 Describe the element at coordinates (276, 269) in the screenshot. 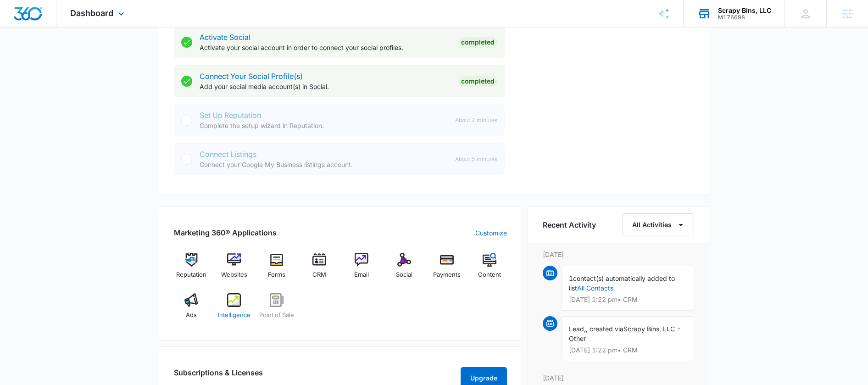

I see `a: Forms` at that location.